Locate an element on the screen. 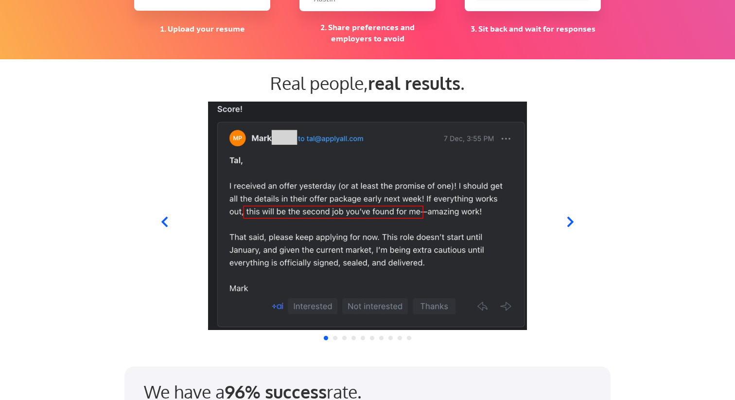  strong: real results is located at coordinates (414, 83).